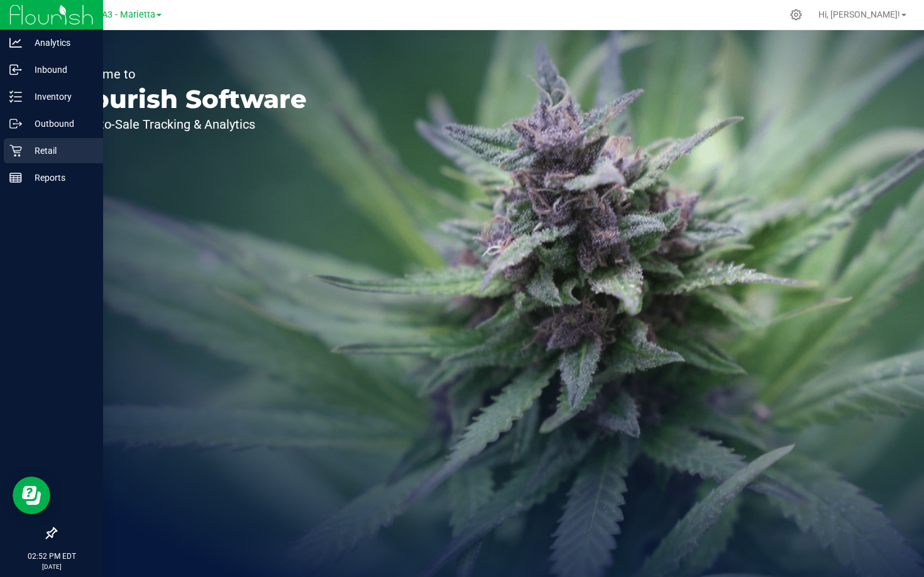 Image resolution: width=924 pixels, height=577 pixels. What do you see at coordinates (16, 151) in the screenshot?
I see `inline-svg: Retail` at bounding box center [16, 151].